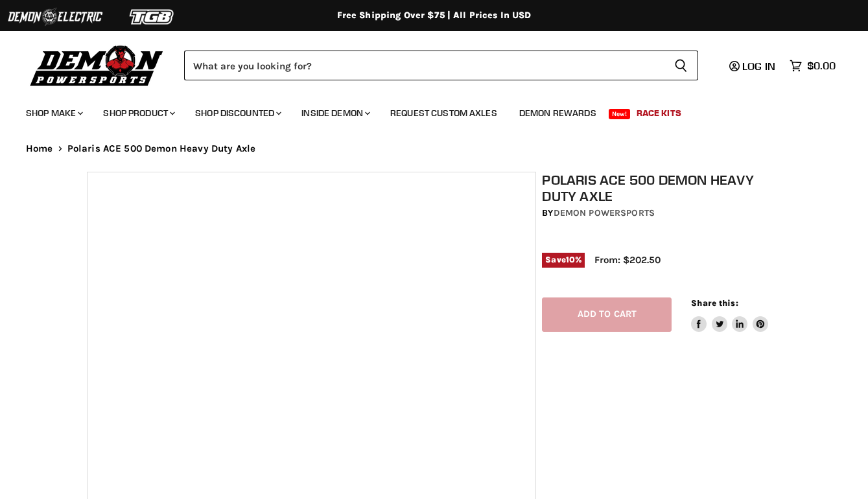 Image resolution: width=868 pixels, height=499 pixels. Describe the element at coordinates (812, 65) in the screenshot. I see `a: $0.00` at that location.